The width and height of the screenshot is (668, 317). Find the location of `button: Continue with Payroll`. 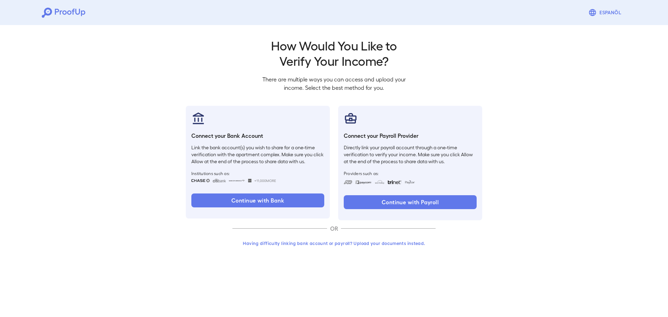

button: Continue with Payroll is located at coordinates (410, 202).